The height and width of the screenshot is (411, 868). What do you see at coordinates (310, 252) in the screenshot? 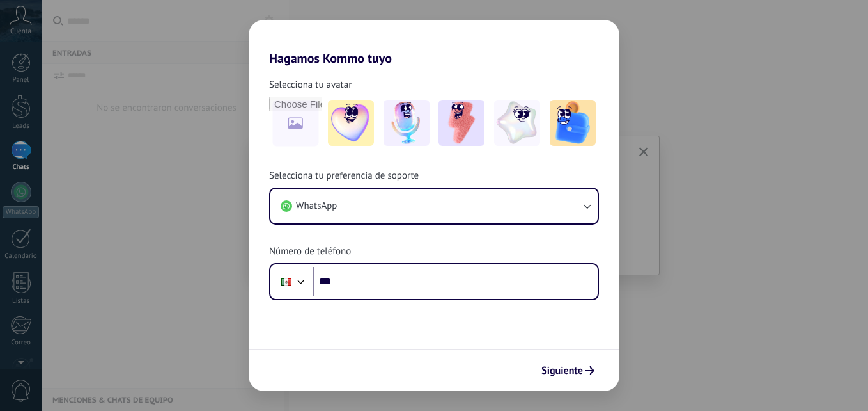
I see `span: Número de teléfono` at bounding box center [310, 252].